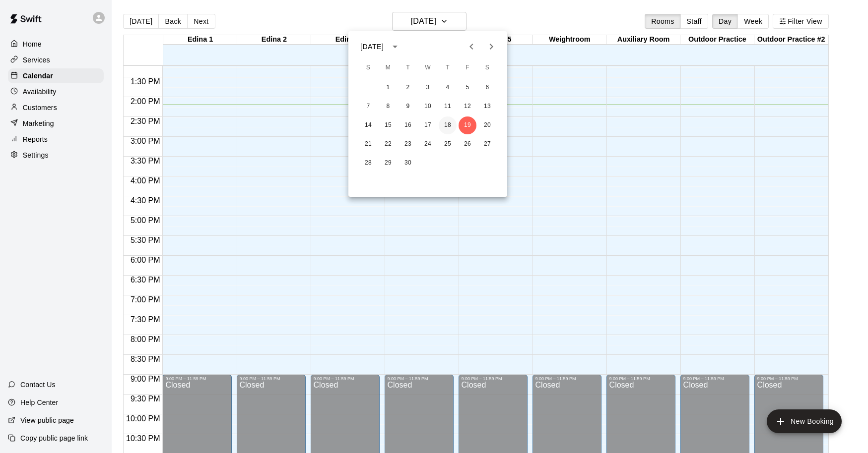  What do you see at coordinates (388, 145) in the screenshot?
I see `button: 22` at bounding box center [388, 145].